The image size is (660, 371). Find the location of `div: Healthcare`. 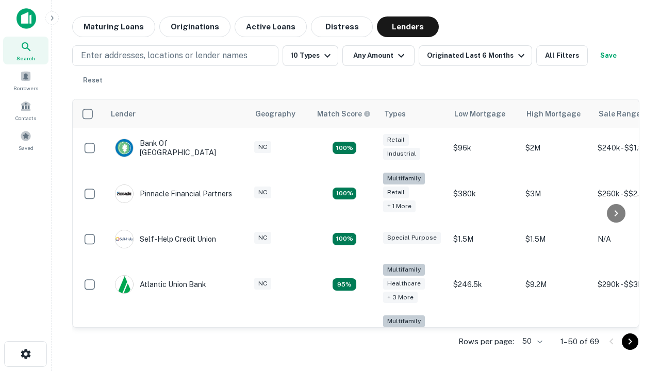

div: Healthcare is located at coordinates (403, 283).